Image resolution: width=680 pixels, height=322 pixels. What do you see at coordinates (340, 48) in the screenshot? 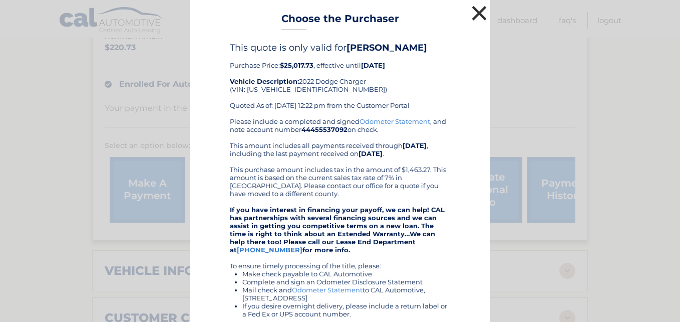
I see `h4: This quote is only valid for` at bounding box center [340, 48].